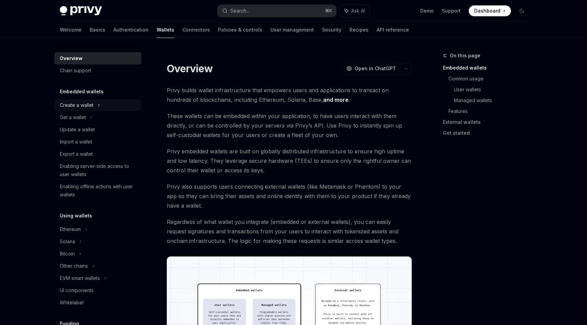 The height and width of the screenshot is (325, 587). Describe the element at coordinates (98, 191) in the screenshot. I see `a: Enabling offline actions with user wallets` at that location.